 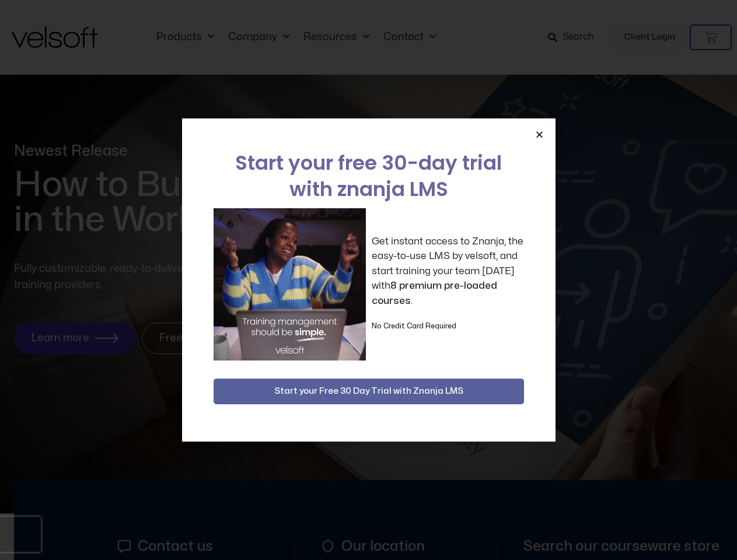 What do you see at coordinates (414, 326) in the screenshot?
I see `strong: No Credit Card Required` at bounding box center [414, 326].